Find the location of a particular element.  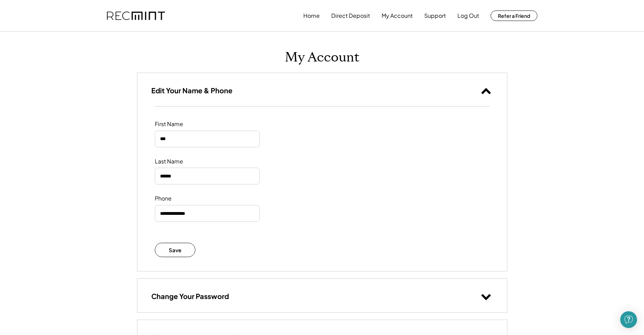

div: First Name is located at coordinates (190, 124).